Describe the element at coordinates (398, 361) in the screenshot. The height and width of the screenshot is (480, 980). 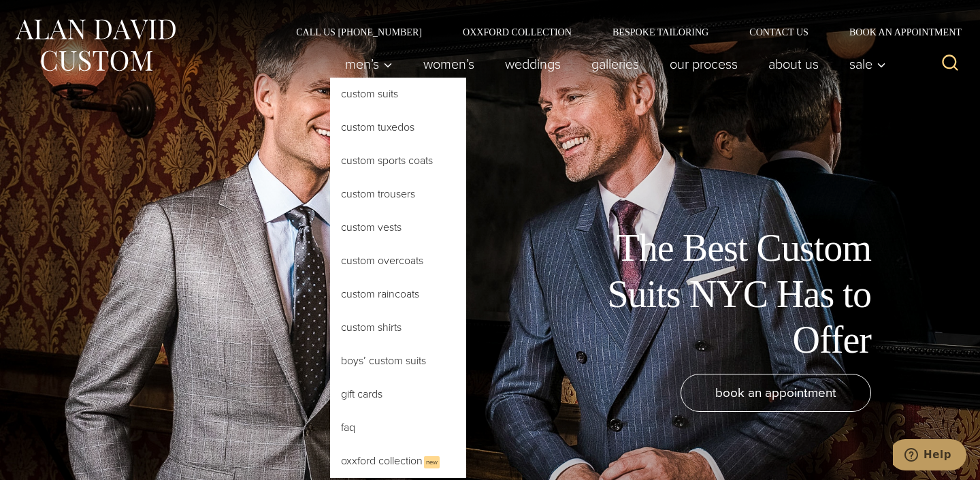
I see `a: Boys’ Custom Suits` at that location.